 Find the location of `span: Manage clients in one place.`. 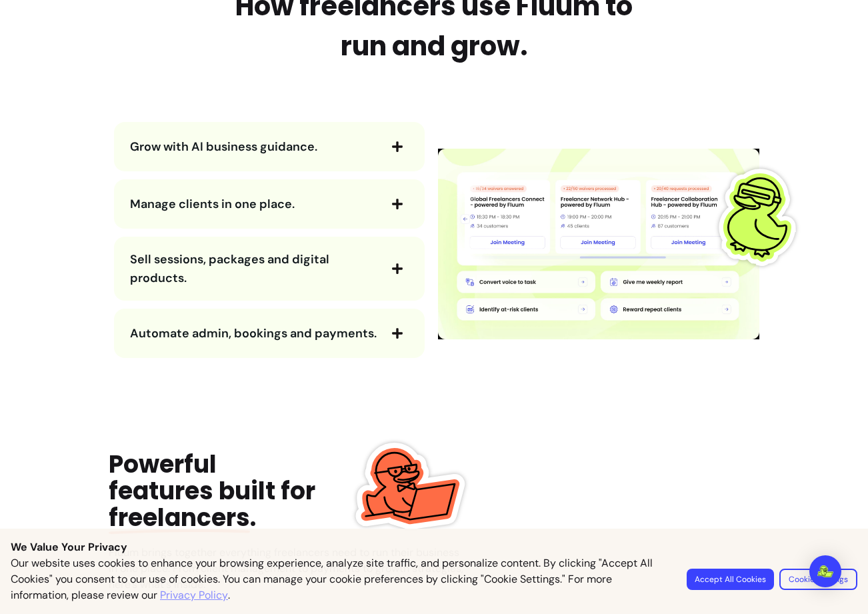

span: Manage clients in one place. is located at coordinates (212, 204).